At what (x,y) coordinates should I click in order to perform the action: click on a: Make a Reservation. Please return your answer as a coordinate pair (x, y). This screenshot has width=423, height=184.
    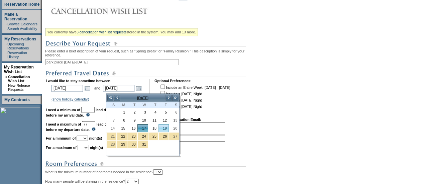
    Looking at the image, I should click on (16, 17).